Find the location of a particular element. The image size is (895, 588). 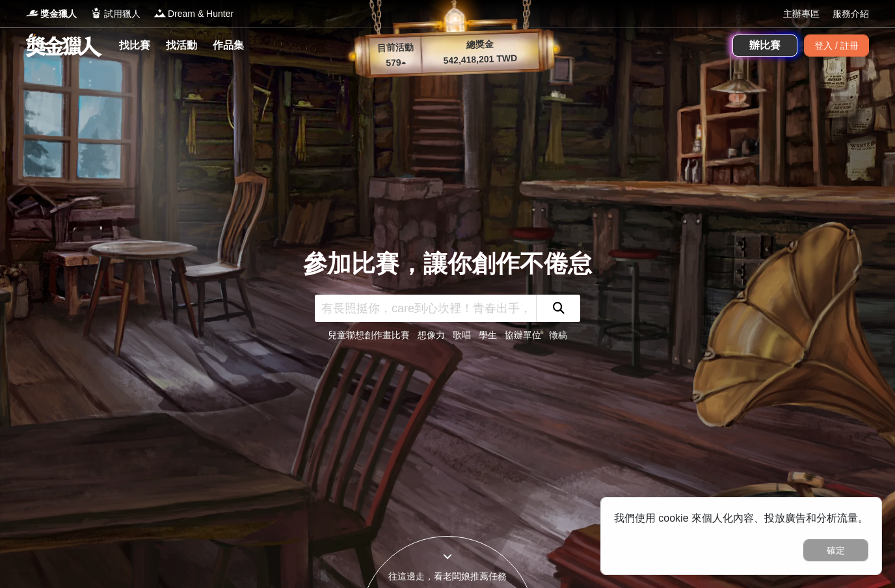

input: 有長照挺你，care到心坎裡！青春出手，拍出照顧 影音徵件活動 is located at coordinates (425, 308).